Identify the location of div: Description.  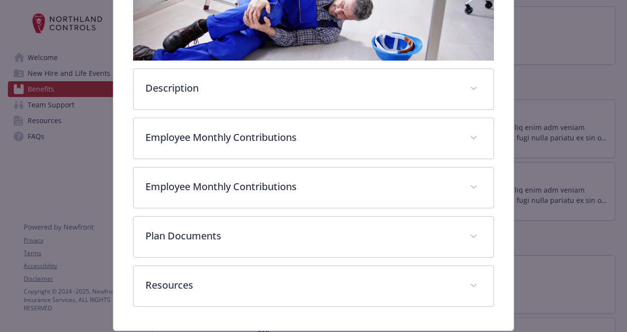
(314, 89).